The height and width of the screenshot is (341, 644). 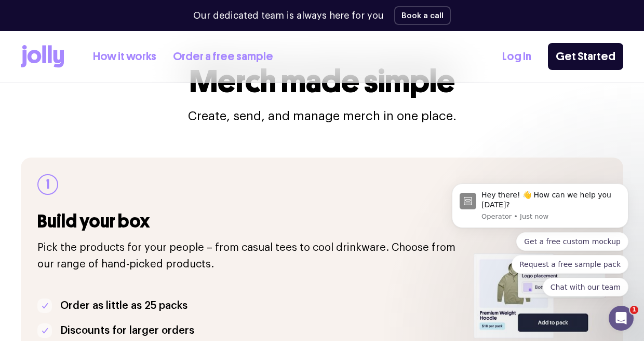 What do you see at coordinates (115, 113) in the screenshot?
I see `p: Message from Operator, sent Just now` at bounding box center [115, 113].